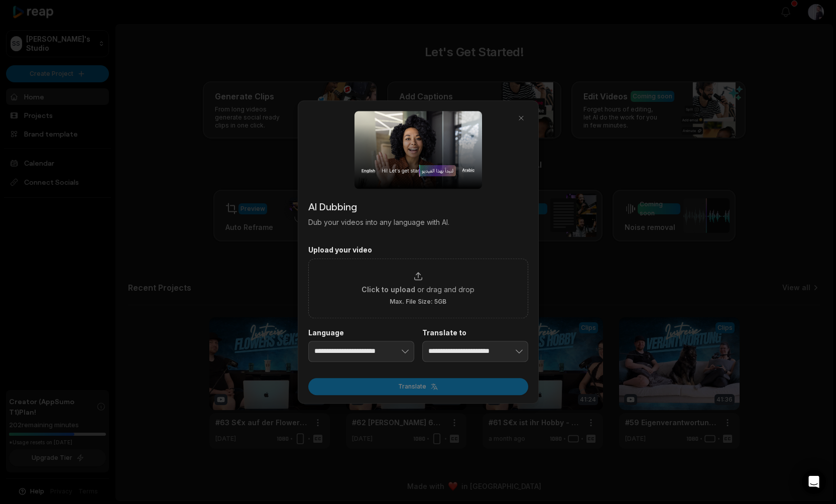 Image resolution: width=836 pixels, height=504 pixels. What do you see at coordinates (418, 207) in the screenshot?
I see `h2: AI Dubbing` at bounding box center [418, 207].